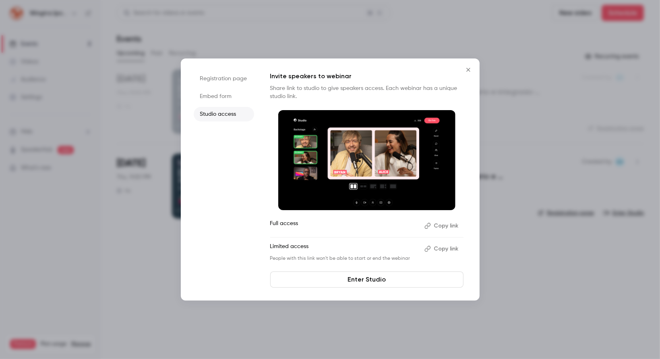  Describe the element at coordinates (367, 76) in the screenshot. I see `p: Invite speakers to webinar` at that location.